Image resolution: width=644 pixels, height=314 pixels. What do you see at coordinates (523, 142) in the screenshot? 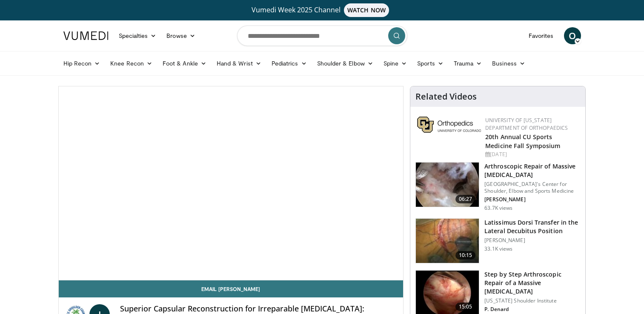
I see `a: 20th Annual CU Sports Medicine Fall Symposium` at bounding box center [523, 142].